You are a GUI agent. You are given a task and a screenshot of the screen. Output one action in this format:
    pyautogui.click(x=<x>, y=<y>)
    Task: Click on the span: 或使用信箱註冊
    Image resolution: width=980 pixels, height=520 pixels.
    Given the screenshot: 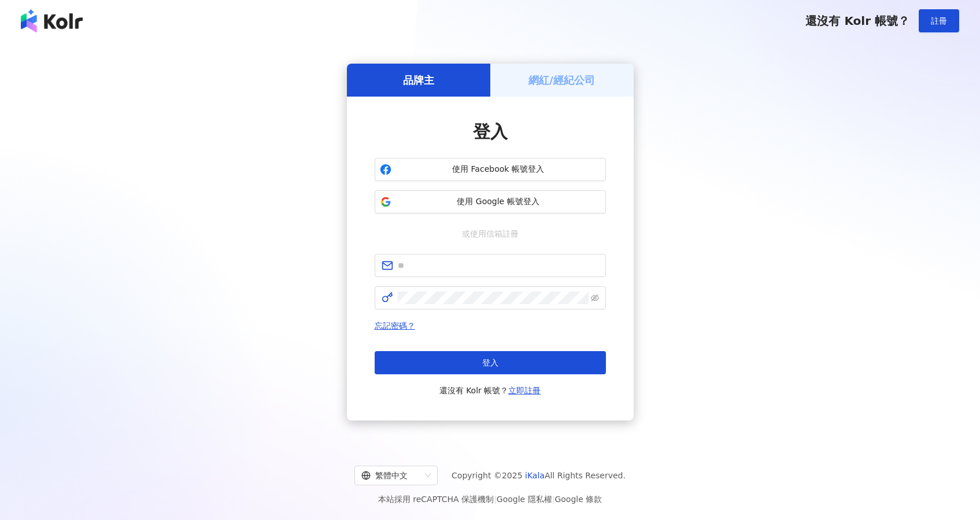 What is the action you would take?
    pyautogui.click(x=491, y=234)
    